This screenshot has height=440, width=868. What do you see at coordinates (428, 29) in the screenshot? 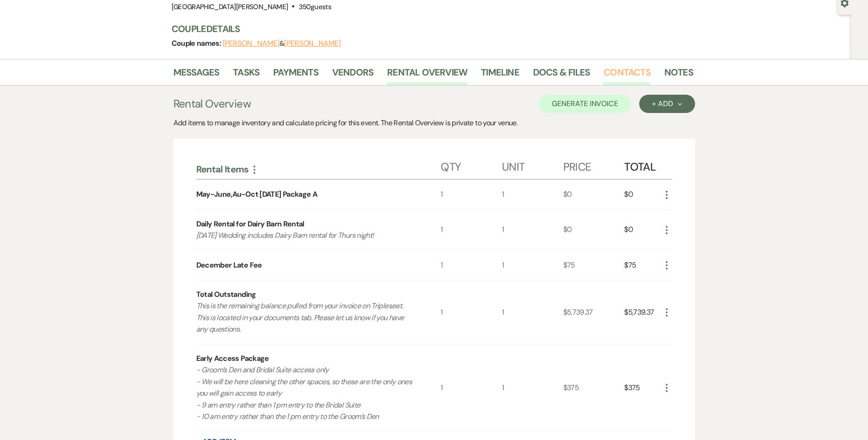
I see `h3: Couple Details` at bounding box center [428, 29].